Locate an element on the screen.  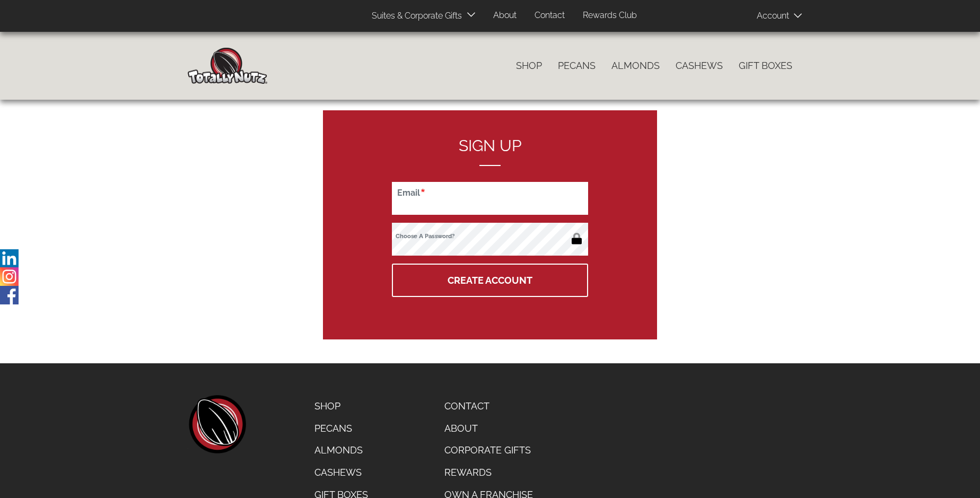
img: Home is located at coordinates (228, 66).